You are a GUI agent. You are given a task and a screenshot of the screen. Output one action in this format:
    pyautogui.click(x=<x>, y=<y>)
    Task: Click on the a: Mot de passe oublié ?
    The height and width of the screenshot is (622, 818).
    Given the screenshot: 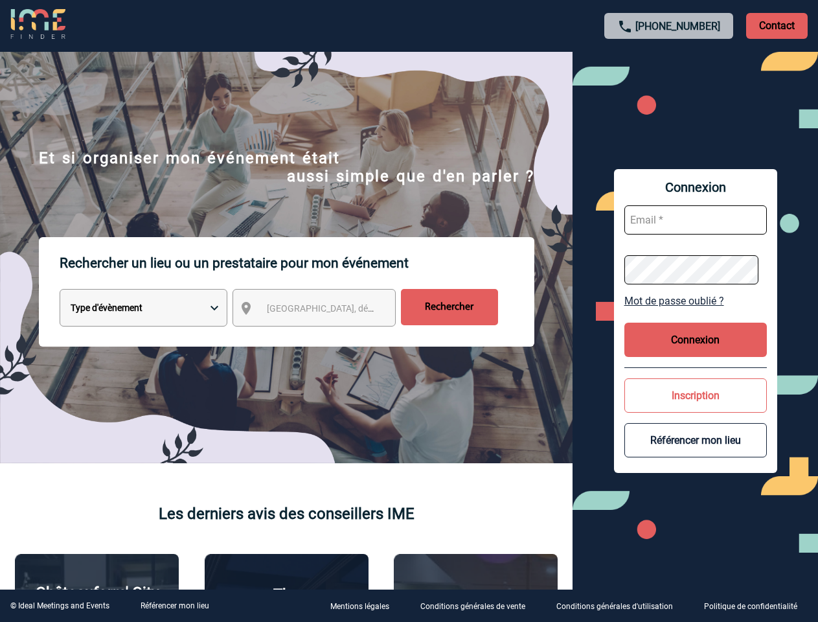 What is the action you would take?
    pyautogui.click(x=695, y=300)
    